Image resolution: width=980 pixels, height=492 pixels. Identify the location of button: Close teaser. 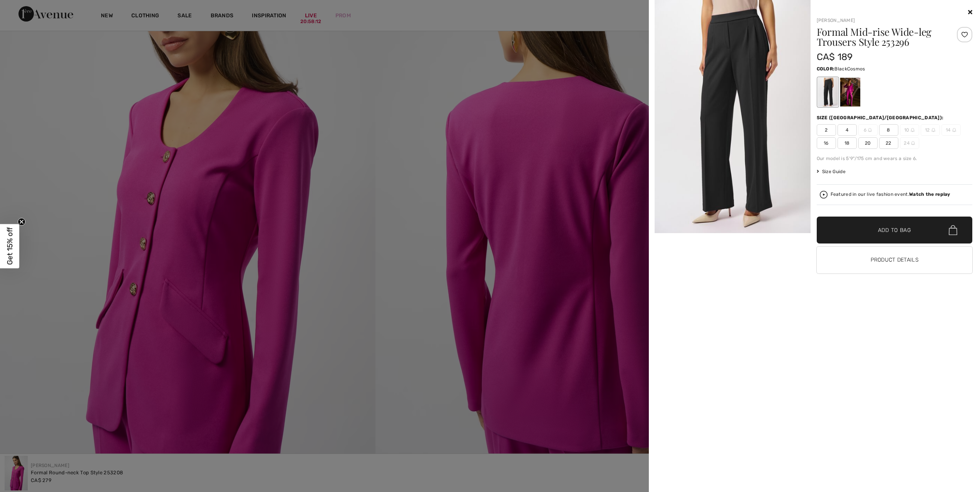
(21, 222).